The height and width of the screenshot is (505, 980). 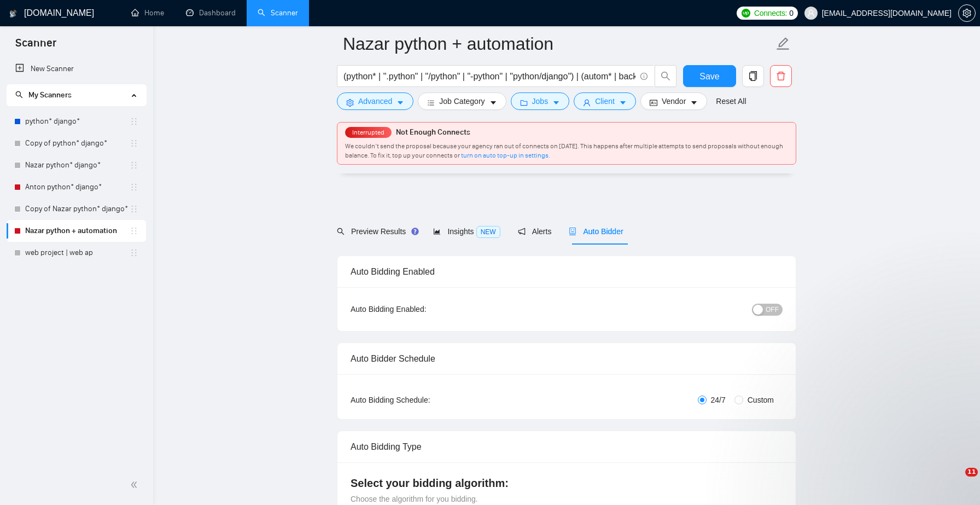 What do you see at coordinates (781, 76) in the screenshot?
I see `button: delete` at bounding box center [781, 76].